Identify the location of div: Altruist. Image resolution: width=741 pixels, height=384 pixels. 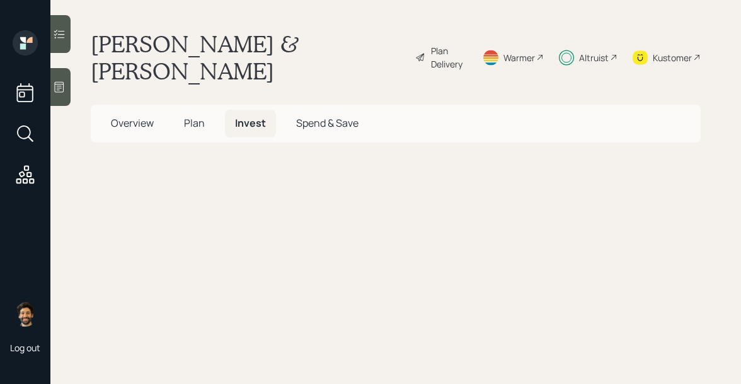
(593, 57).